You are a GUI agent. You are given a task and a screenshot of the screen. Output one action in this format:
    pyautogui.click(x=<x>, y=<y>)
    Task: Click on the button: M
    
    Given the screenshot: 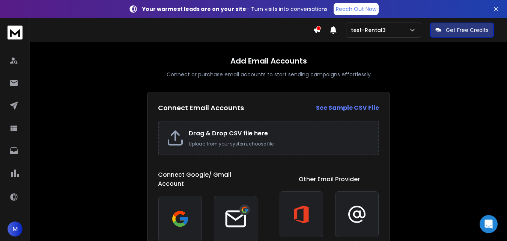 What is the action you would take?
    pyautogui.click(x=15, y=229)
    